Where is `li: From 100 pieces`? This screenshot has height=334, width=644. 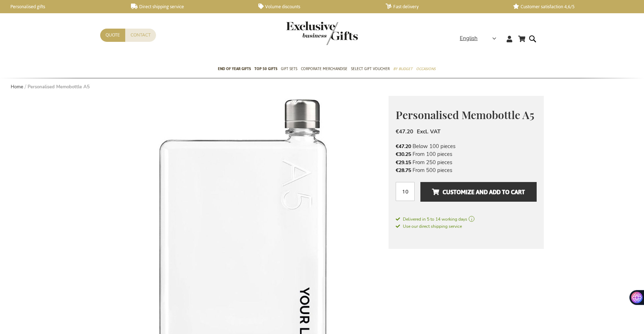
li: From 100 pieces is located at coordinates (466, 154).